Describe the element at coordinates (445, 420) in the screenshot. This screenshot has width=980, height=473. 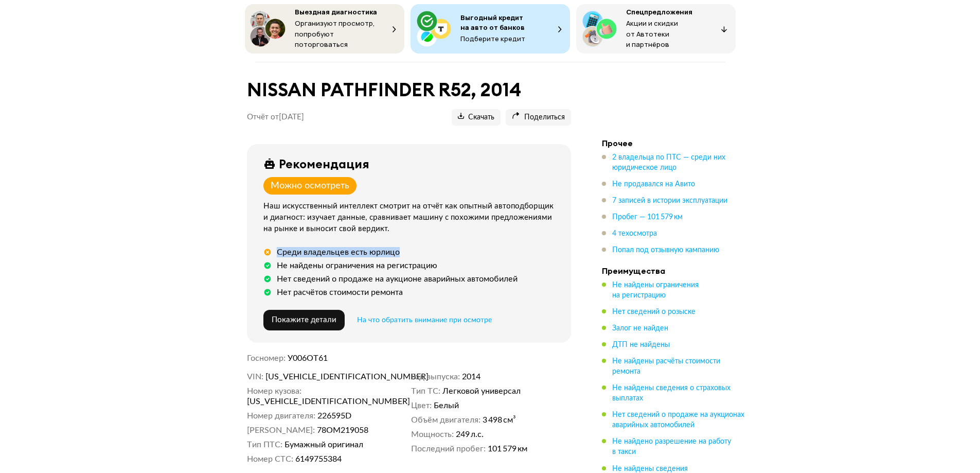
I see `dt: Объём двигателя` at that location.